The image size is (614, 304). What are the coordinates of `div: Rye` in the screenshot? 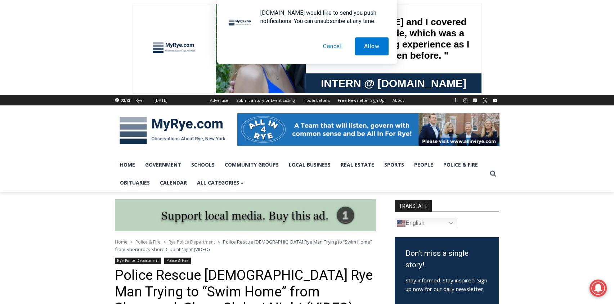 It's located at (139, 100).